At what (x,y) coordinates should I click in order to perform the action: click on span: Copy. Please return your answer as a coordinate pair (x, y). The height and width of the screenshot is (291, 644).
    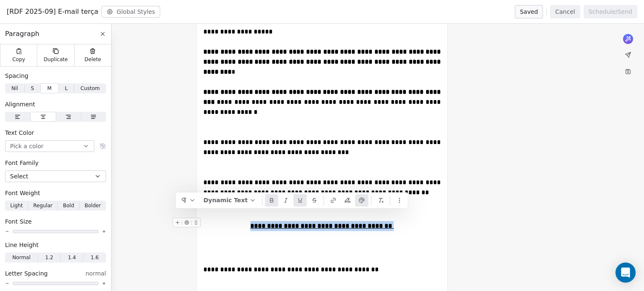
    Looking at the image, I should click on (18, 59).